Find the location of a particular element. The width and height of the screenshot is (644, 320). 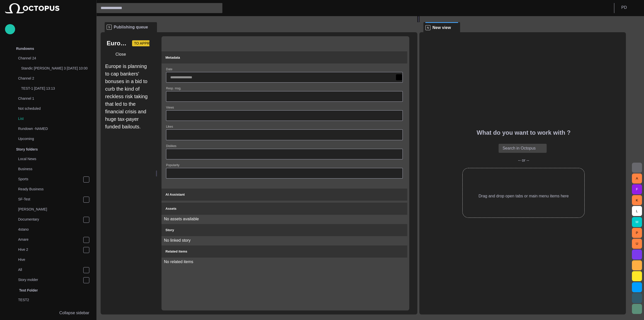

button: Metadata is located at coordinates (285, 57).